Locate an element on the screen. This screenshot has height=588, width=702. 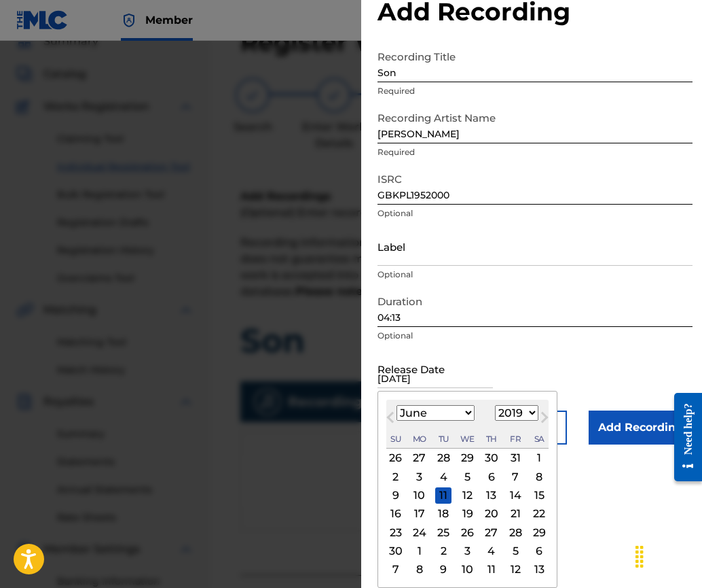
div: Choose Wednesday, June 12th, 2019 is located at coordinates (468, 496).